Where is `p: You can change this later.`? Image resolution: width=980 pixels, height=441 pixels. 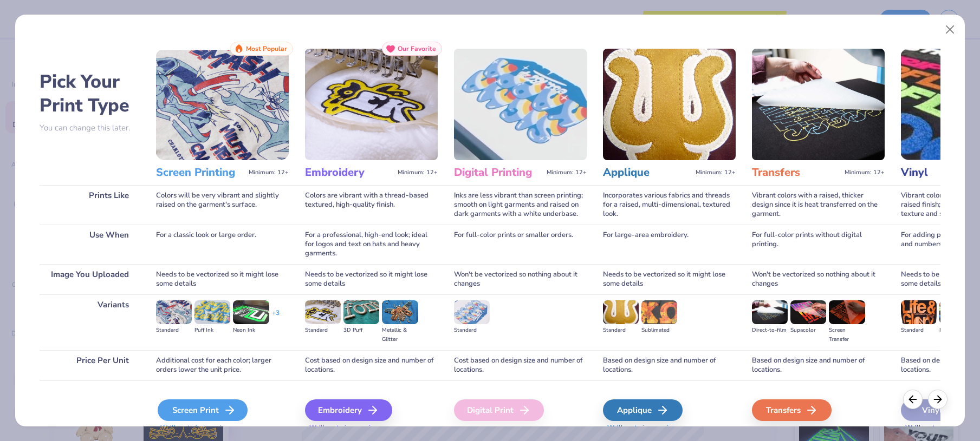
p: You can change this later. is located at coordinates (89, 128).